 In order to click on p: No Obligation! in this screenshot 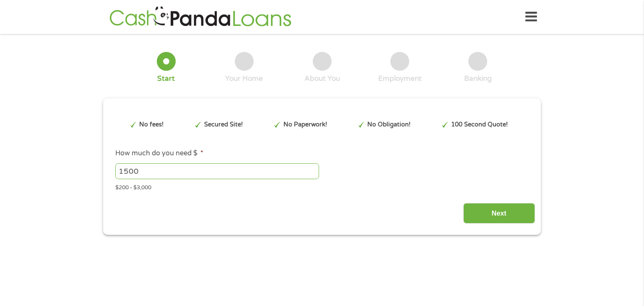, I will do `click(388, 124)`.